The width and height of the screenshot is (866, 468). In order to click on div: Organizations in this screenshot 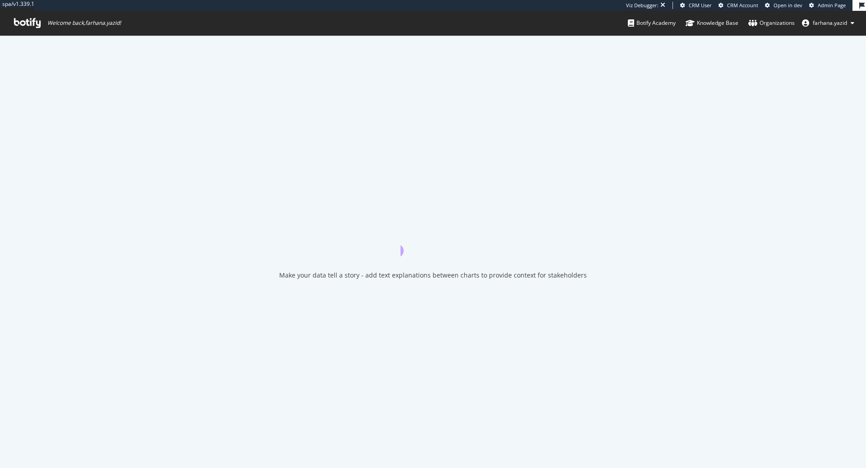, I will do `click(772, 23)`.